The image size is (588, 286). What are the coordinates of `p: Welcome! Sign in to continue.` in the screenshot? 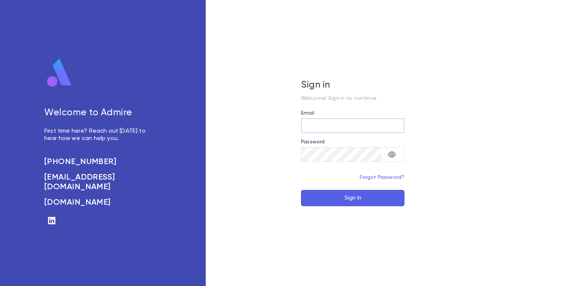 It's located at (353, 98).